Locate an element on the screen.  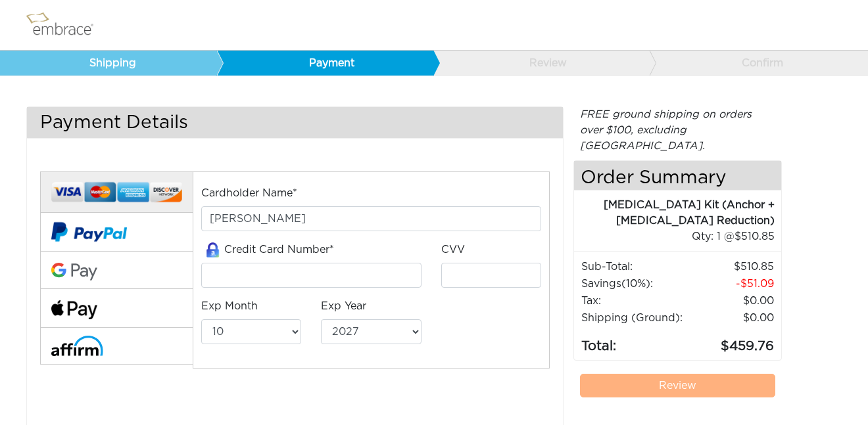
img: Google-Pay-Logo.svg is located at coordinates (74, 272).